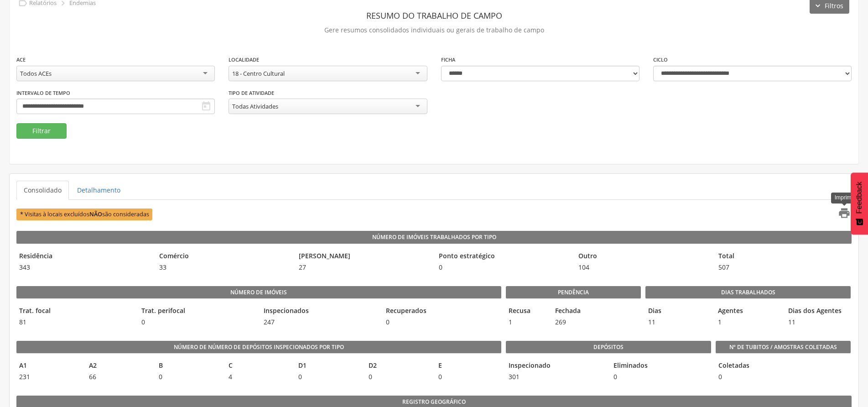 The width and height of the screenshot is (868, 407). Describe the element at coordinates (574, 322) in the screenshot. I see `span: 269` at that location.